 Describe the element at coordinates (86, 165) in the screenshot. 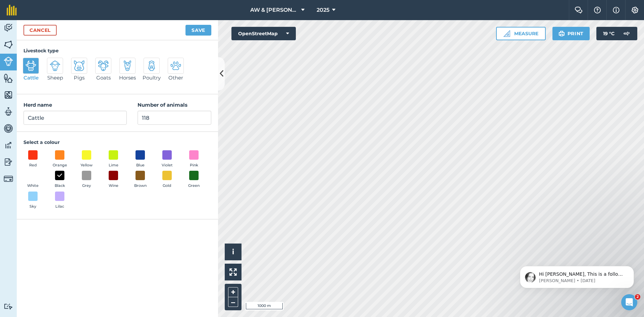

I see `span: Yellow` at that location.